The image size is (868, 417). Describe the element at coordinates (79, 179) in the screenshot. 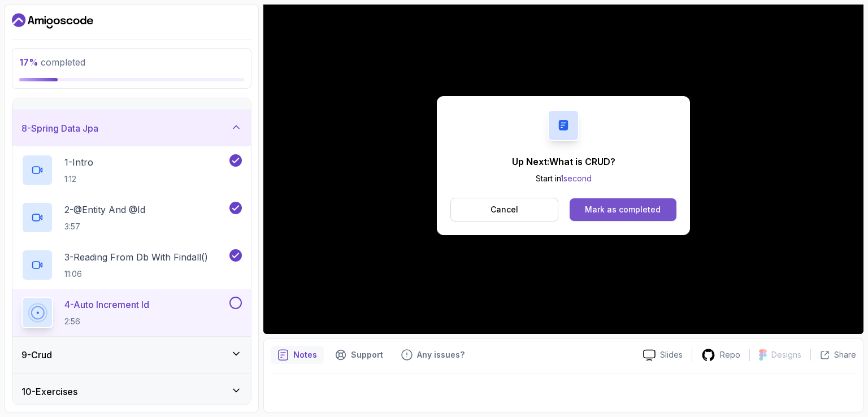

I see `p: 1:12` at that location.